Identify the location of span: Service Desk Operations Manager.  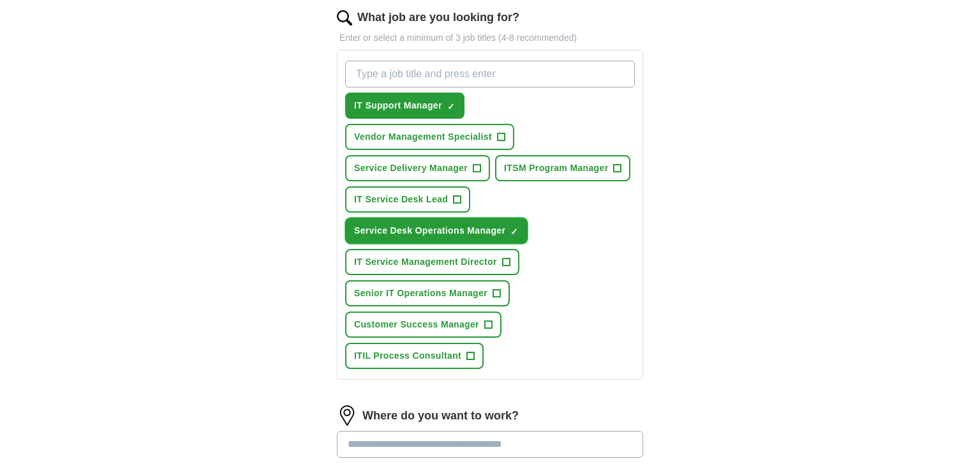
(429, 230).